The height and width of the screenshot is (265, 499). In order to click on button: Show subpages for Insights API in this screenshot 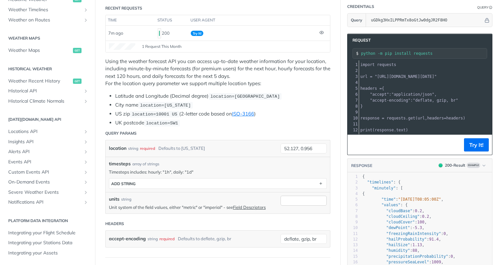, I will do `click(86, 142)`.